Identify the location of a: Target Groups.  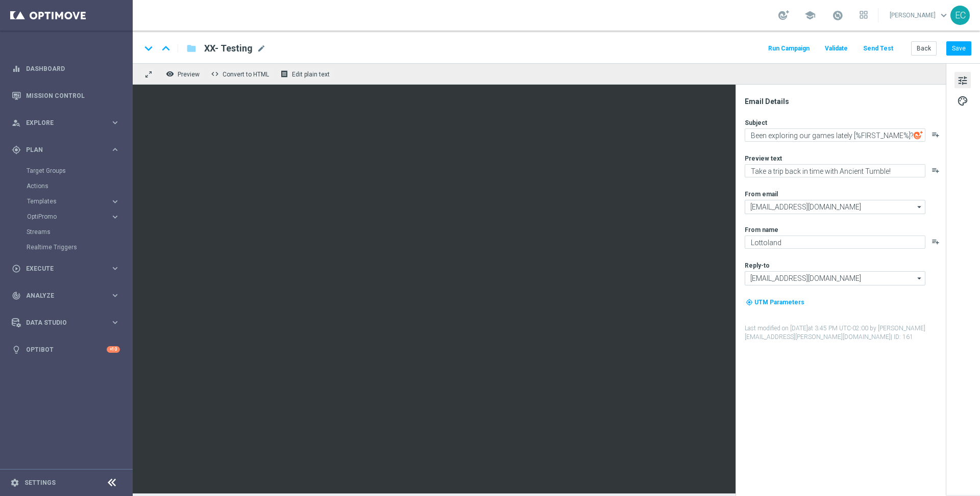
(66, 171).